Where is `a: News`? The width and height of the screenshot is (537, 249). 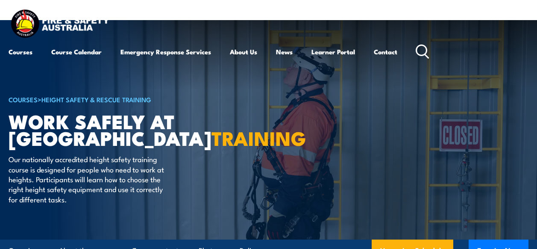
a: News is located at coordinates (284, 52).